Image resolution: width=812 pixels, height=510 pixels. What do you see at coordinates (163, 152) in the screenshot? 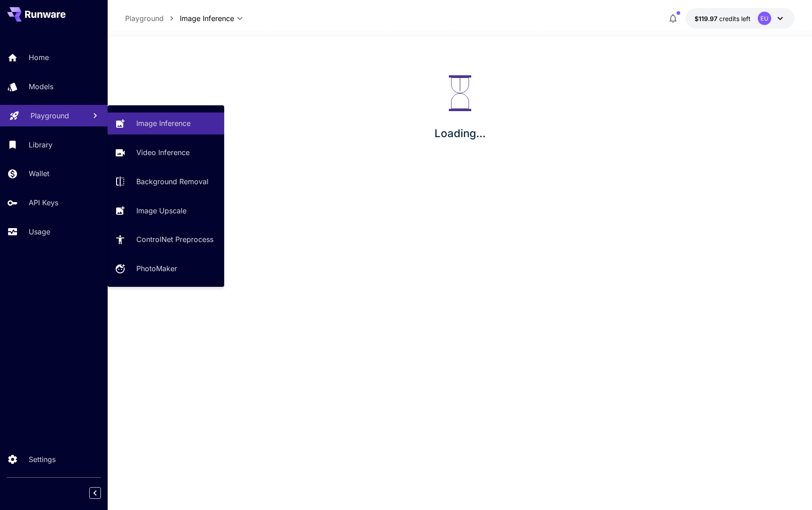
I see `p: Video Inference` at bounding box center [163, 152].